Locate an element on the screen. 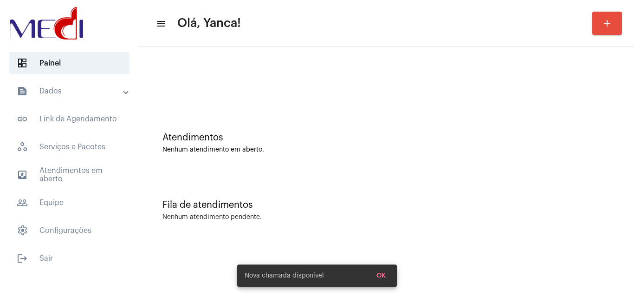  span: Serviços e Pacotes is located at coordinates (69, 147).